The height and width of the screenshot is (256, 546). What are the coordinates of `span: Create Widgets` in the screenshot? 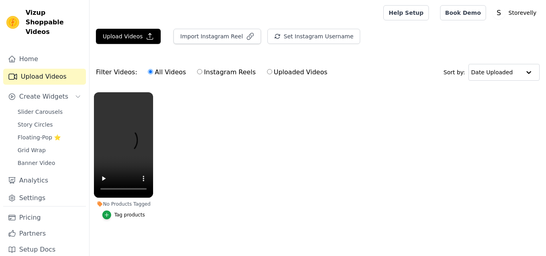 It's located at (44, 97).